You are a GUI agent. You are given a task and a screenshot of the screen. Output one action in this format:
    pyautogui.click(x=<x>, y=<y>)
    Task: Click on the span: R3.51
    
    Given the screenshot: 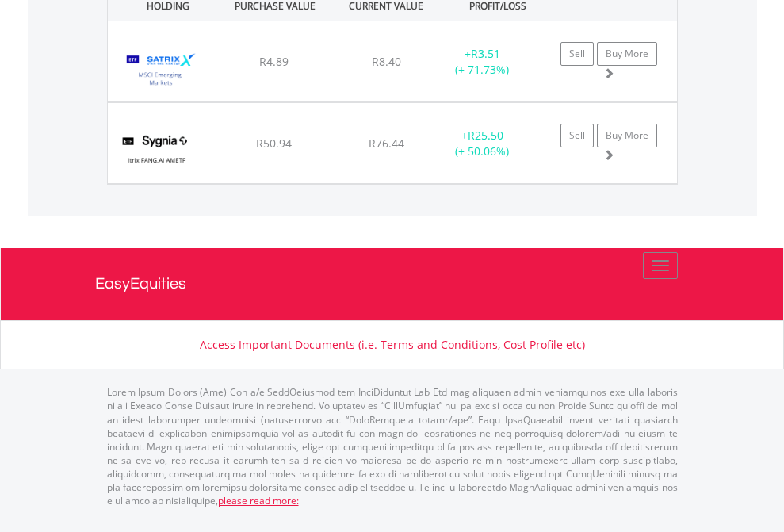 What is the action you would take?
    pyautogui.click(x=485, y=53)
    